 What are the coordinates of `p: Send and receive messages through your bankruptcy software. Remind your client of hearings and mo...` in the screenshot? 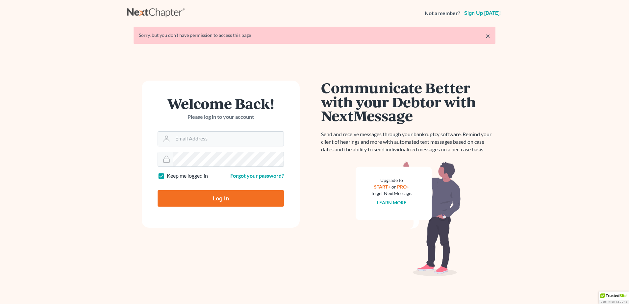 It's located at (408, 142).